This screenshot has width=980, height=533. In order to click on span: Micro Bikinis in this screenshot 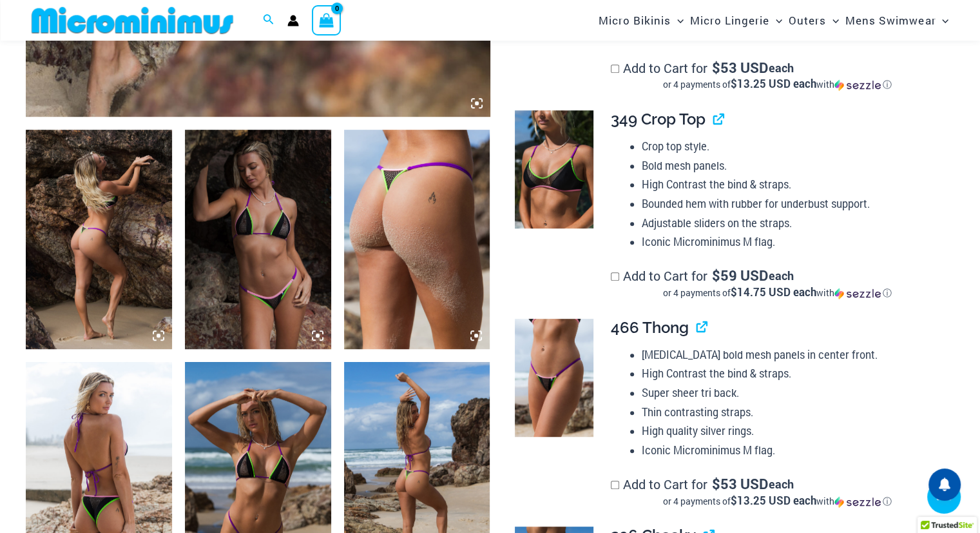, I will do `click(635, 20)`.